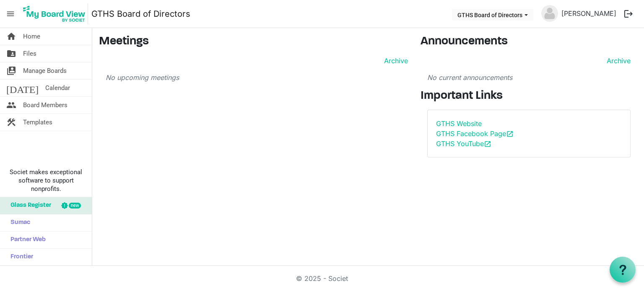 The width and height of the screenshot is (644, 291). Describe the element at coordinates (11, 71) in the screenshot. I see `span: switch_account` at that location.